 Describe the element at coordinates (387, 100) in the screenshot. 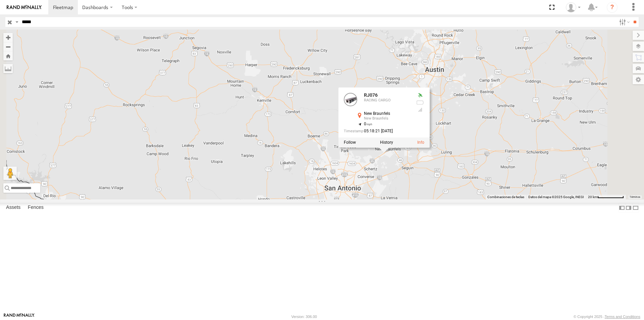

I see `div: RACING CARGO` at that location.